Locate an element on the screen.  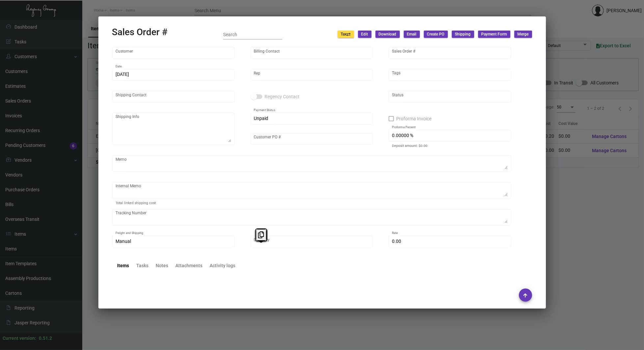
div: Tasks is located at coordinates (142, 266).